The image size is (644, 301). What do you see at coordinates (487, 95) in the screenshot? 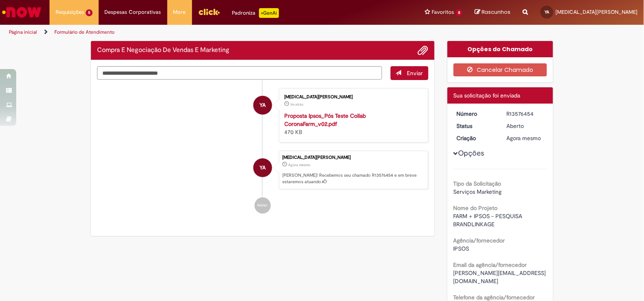
I see `span: Sua solicitação foi enviada` at bounding box center [487, 95].